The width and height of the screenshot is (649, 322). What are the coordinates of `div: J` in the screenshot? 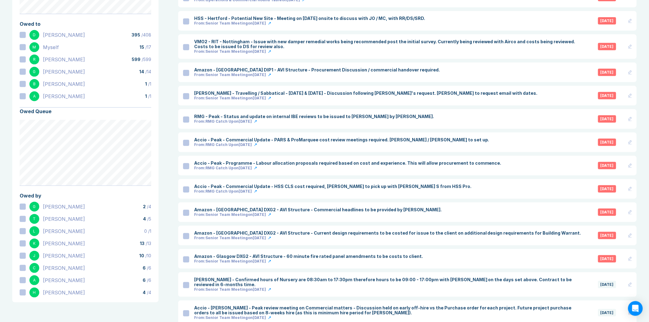 It's located at (34, 256).